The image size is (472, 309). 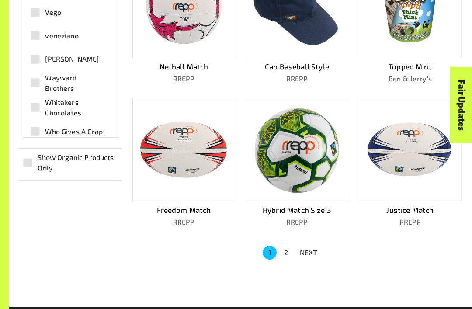 What do you see at coordinates (76, 83) in the screenshot?
I see `span: Wayward Brothers` at bounding box center [76, 83].